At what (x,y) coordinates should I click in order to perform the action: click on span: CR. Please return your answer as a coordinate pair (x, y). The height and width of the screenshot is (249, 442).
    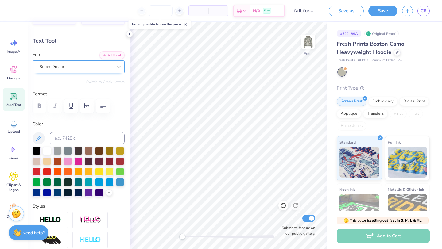
    Looking at the image, I should click on (423, 11).